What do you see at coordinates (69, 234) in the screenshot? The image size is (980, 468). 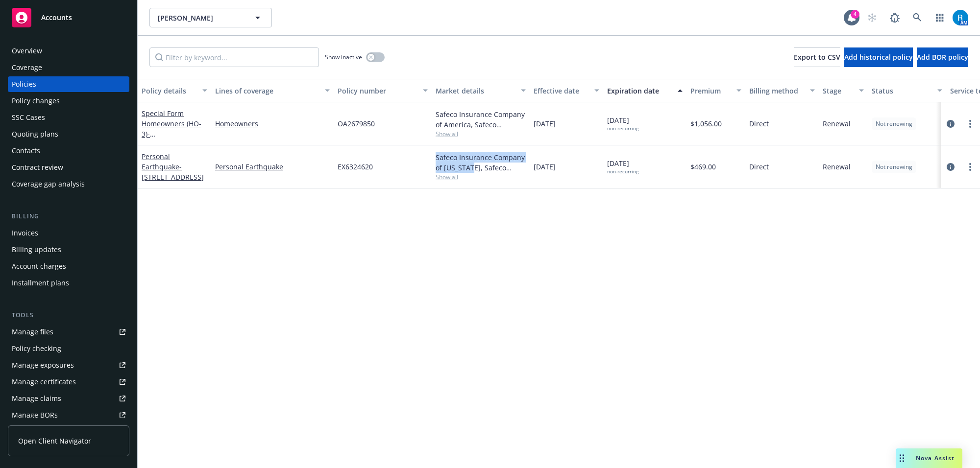 I see `a: Invoices` at bounding box center [69, 234].